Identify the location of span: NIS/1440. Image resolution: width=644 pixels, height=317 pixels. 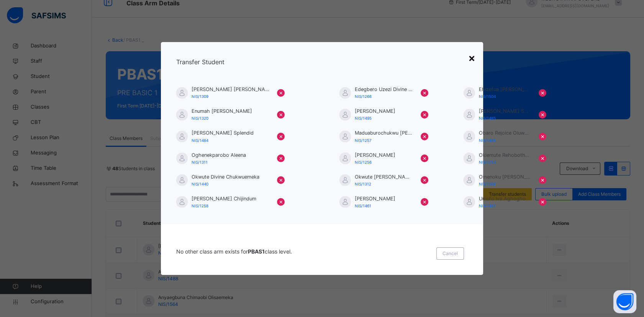
(200, 184).